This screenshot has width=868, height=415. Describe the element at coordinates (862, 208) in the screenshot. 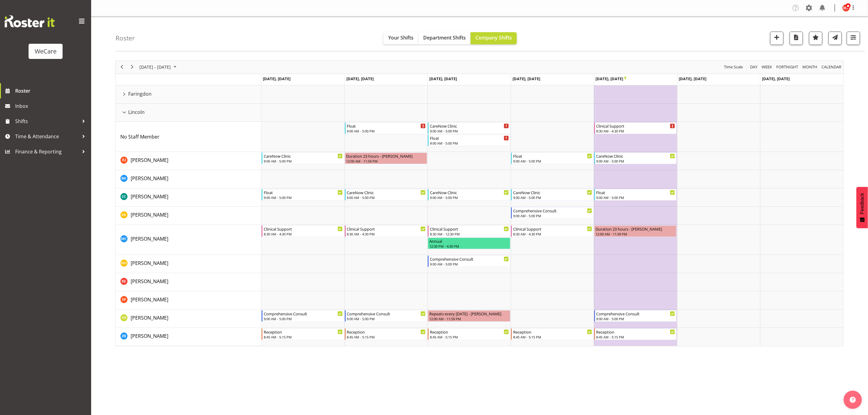

I see `button: Feedback - Show survey` at that location.